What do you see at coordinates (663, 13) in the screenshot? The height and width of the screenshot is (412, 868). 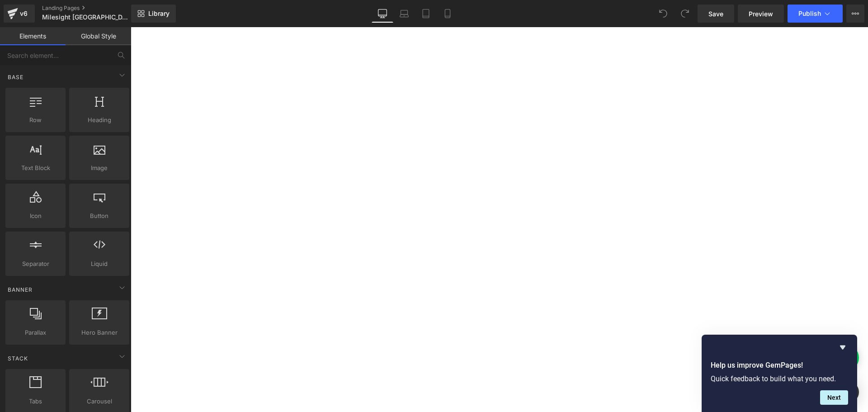 I see `button: Undo` at bounding box center [663, 13].